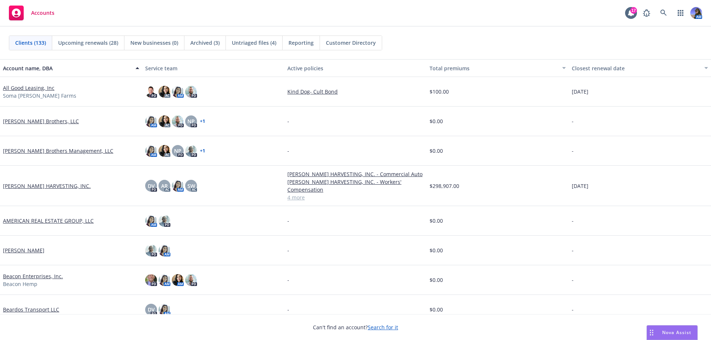  I want to click on a: Search, so click(664, 13).